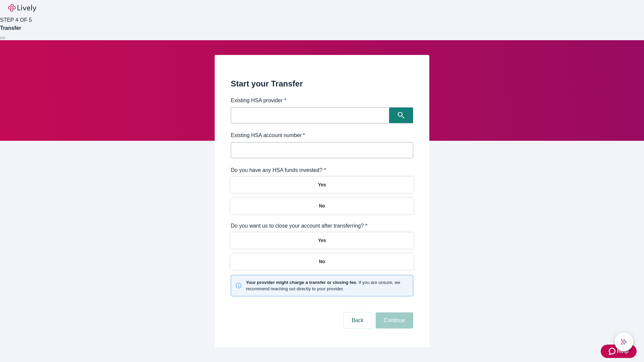  What do you see at coordinates (623, 341) in the screenshot?
I see `svg: Lively AI Assistant` at bounding box center [623, 341].